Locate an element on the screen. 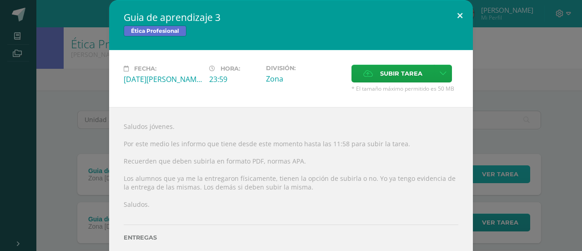  label: División: is located at coordinates (305, 68).